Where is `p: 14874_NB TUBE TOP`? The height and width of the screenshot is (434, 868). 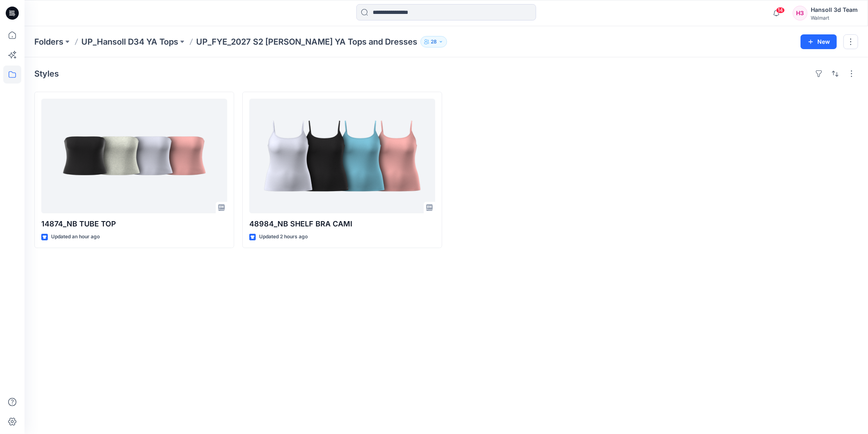
p: 14874_NB TUBE TOP is located at coordinates (134, 224).